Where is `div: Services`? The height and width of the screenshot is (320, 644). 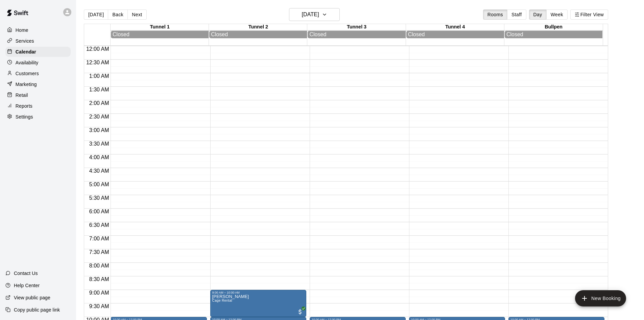
div: Services is located at coordinates (38, 41).